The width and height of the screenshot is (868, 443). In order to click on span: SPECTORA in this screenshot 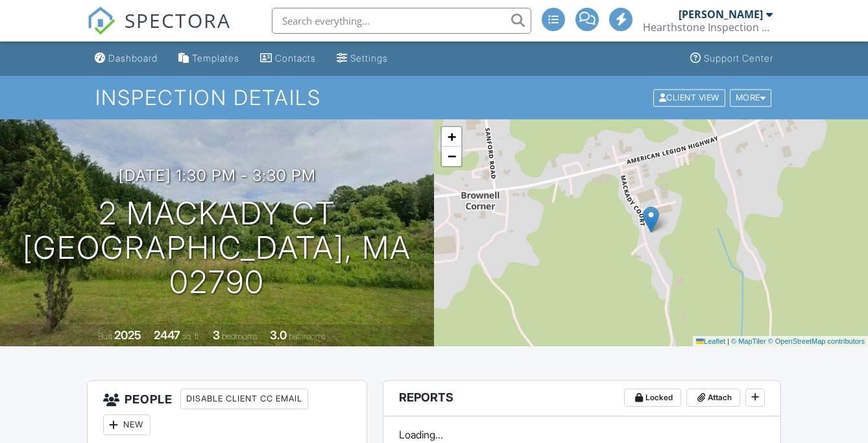, I will do `click(178, 20)`.